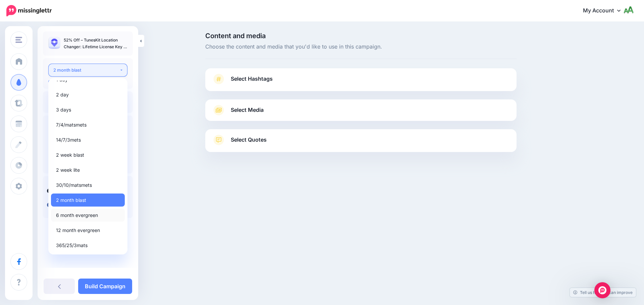  Describe the element at coordinates (74, 185) in the screenshot. I see `span: 30/10/matsmets` at that location.